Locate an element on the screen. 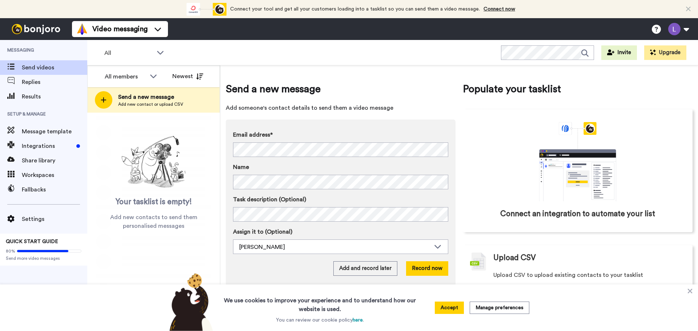 Image resolution: width=698 pixels, height=331 pixels. span: Integrations is located at coordinates (48, 146).